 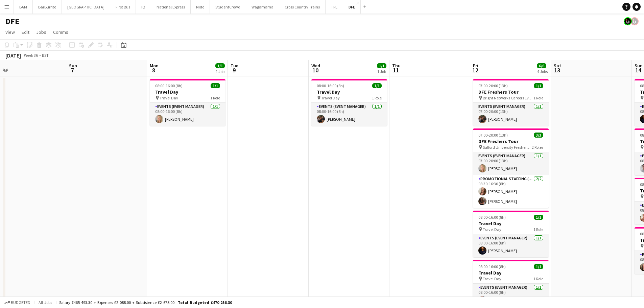 What do you see at coordinates (17, 303) in the screenshot?
I see `button: Budgeted` at bounding box center [17, 303].